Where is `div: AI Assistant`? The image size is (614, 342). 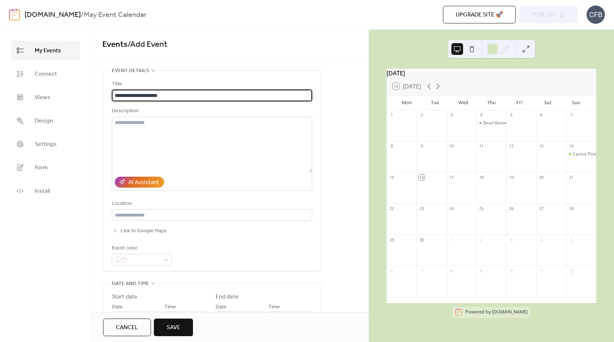
div: AI Assistant is located at coordinates (144, 182).